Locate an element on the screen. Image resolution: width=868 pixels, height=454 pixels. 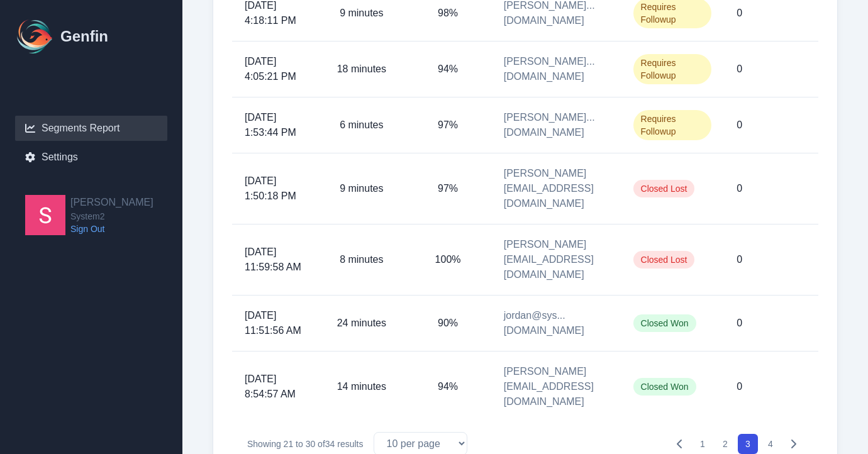
img: Samantha Pincins is located at coordinates (45, 215).